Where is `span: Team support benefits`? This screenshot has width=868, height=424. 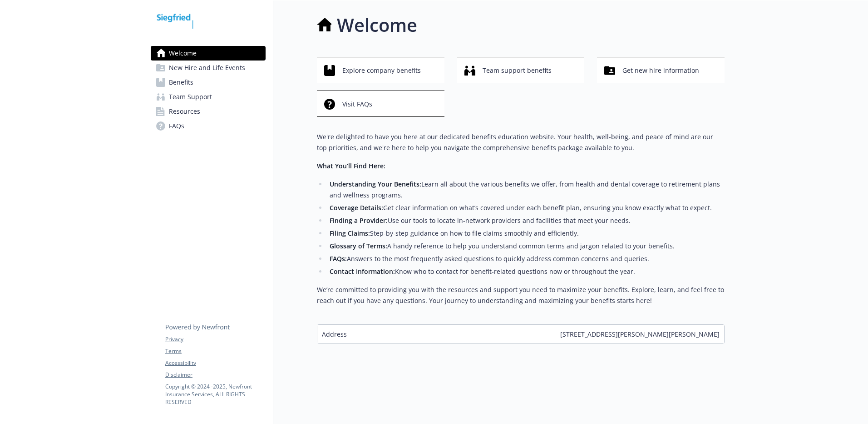
span: Team support benefits is located at coordinates (517, 70).